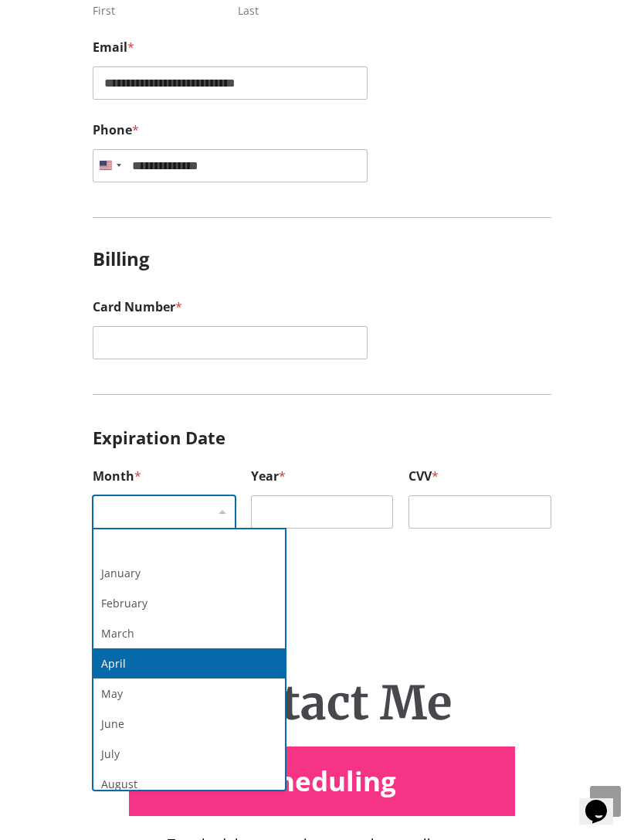 The width and height of the screenshot is (644, 840). What do you see at coordinates (230, 165) in the screenshot?
I see `input: Phone` at bounding box center [230, 165].